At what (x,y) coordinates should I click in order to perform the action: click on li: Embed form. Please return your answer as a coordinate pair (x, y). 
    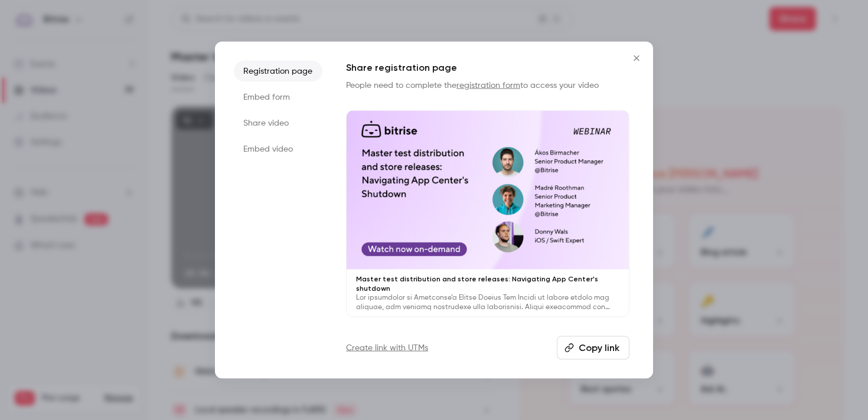
    Looking at the image, I should click on (278, 98).